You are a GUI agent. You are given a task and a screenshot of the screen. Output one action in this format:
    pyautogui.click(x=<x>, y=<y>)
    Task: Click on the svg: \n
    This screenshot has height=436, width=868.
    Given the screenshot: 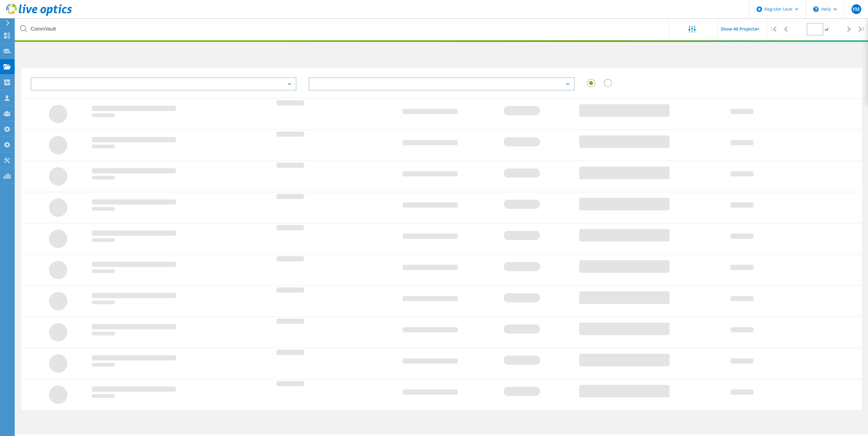 What is the action you would take?
    pyautogui.click(x=816, y=9)
    